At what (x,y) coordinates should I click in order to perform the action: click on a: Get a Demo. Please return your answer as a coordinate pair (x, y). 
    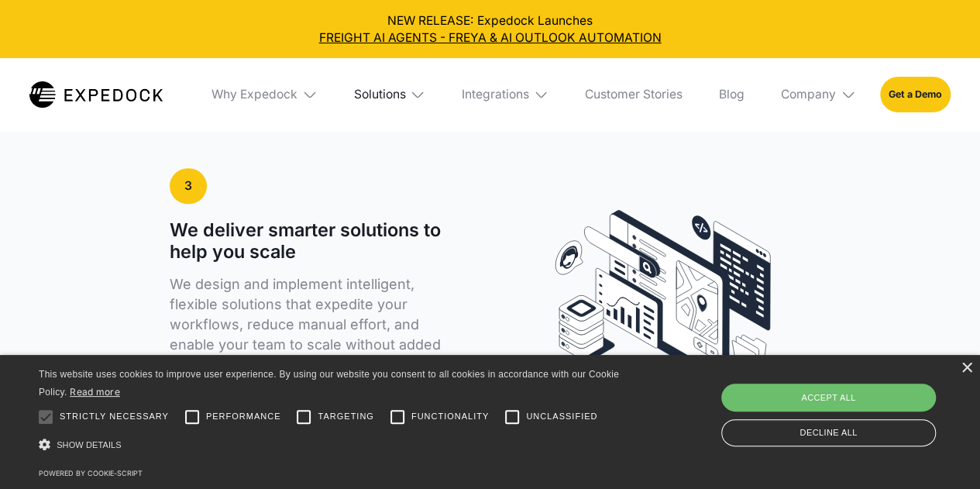
    Looking at the image, I should click on (915, 94).